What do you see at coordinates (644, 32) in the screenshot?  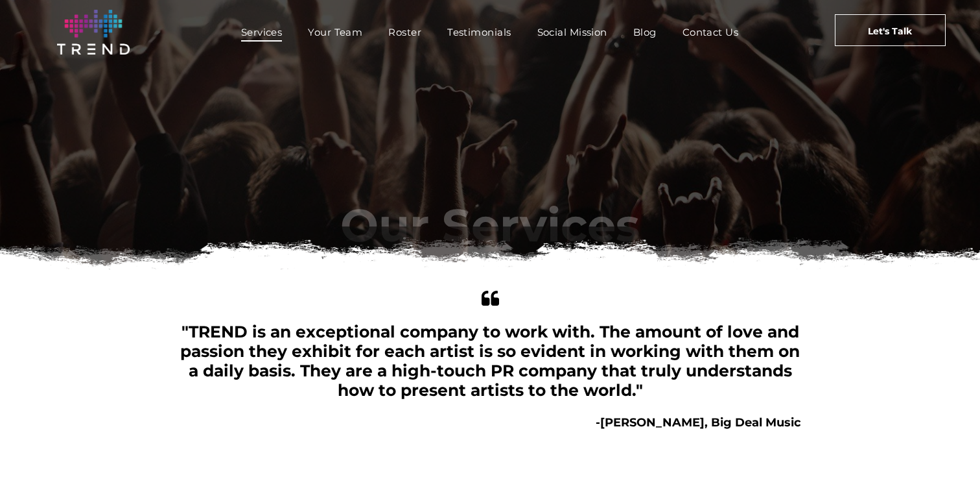 I see `a: Blog` at bounding box center [644, 32].